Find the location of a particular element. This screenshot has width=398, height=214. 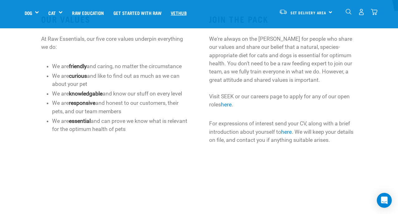

a: Cat is located at coordinates (52, 13).